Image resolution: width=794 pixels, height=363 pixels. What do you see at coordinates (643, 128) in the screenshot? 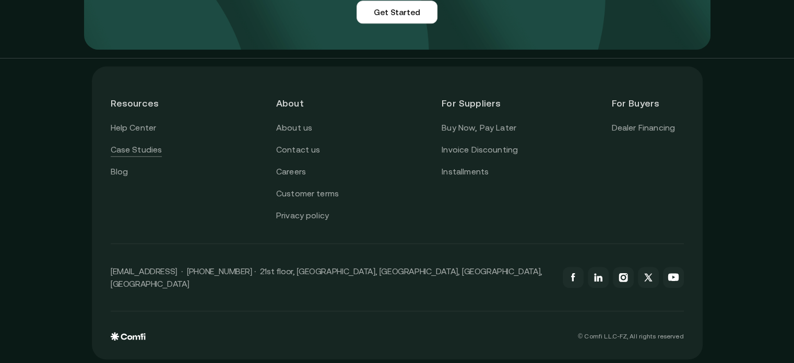
I see `a: Dealer Financing` at bounding box center [643, 128].